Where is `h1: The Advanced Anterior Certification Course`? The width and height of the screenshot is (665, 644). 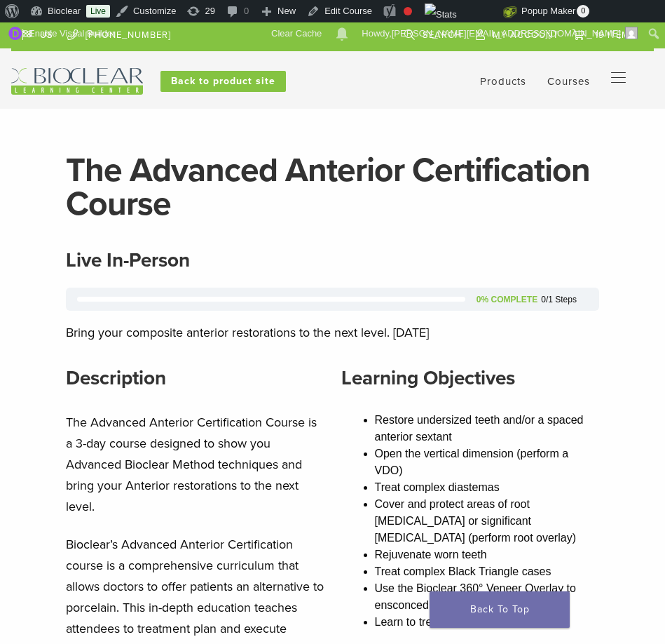 h1: The Advanced Anterior Certification Course is located at coordinates (332, 187).